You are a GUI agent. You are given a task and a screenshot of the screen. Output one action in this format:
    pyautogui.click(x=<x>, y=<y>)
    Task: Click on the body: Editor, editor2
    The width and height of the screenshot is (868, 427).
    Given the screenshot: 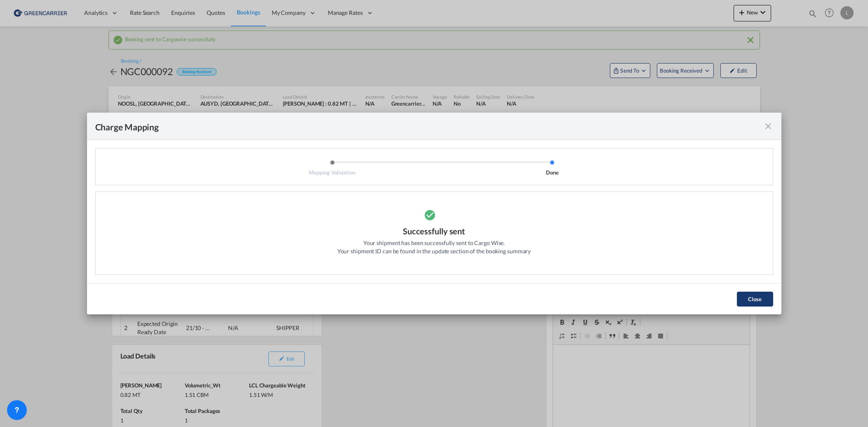 What is the action you would take?
    pyautogui.click(x=98, y=12)
    